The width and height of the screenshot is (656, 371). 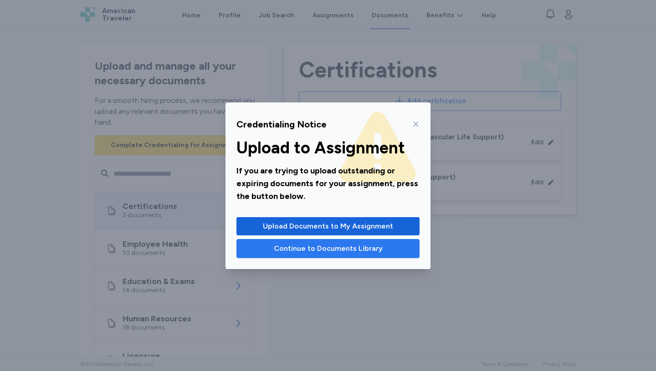 What do you see at coordinates (282, 124) in the screenshot?
I see `div: Credentialing Notice` at bounding box center [282, 124].